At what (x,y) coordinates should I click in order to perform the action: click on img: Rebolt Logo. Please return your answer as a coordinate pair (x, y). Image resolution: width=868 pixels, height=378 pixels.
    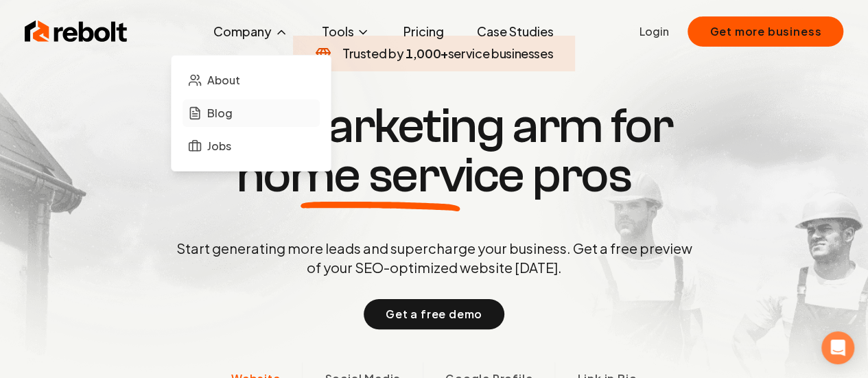
    Looking at the image, I should click on (76, 31).